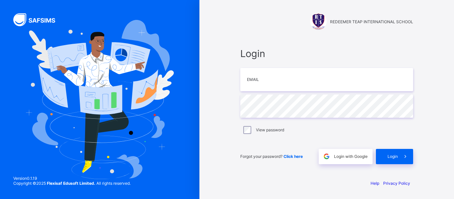  What do you see at coordinates (351, 157) in the screenshot?
I see `span: Login with Google` at bounding box center [351, 157].